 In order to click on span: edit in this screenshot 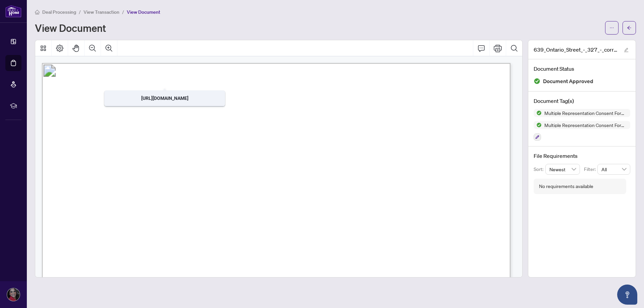, I will do `click(626, 50)`.